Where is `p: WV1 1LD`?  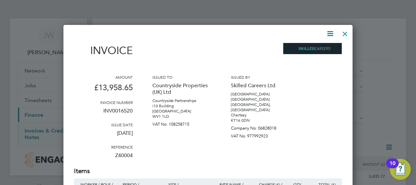
p: WV1 1LD is located at coordinates (182, 116).